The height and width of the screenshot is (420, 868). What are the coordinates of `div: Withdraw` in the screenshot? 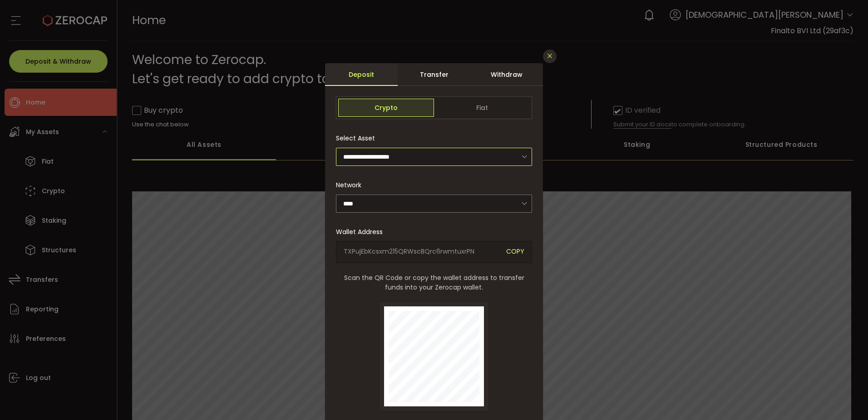 It's located at (506, 75).